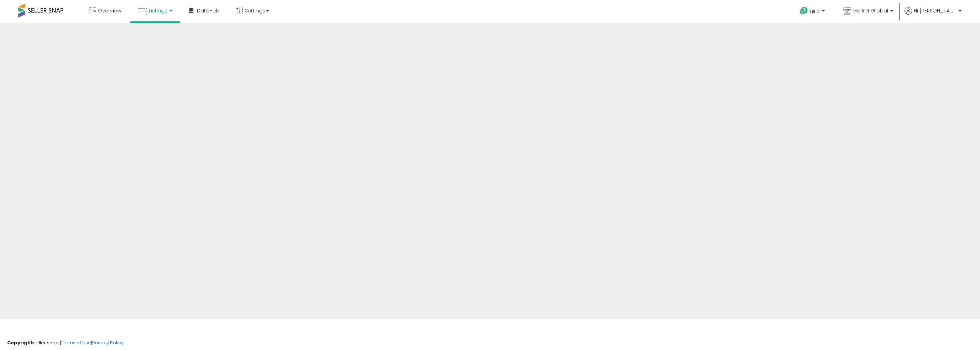  Describe the element at coordinates (109, 11) in the screenshot. I see `span: Overview` at that location.